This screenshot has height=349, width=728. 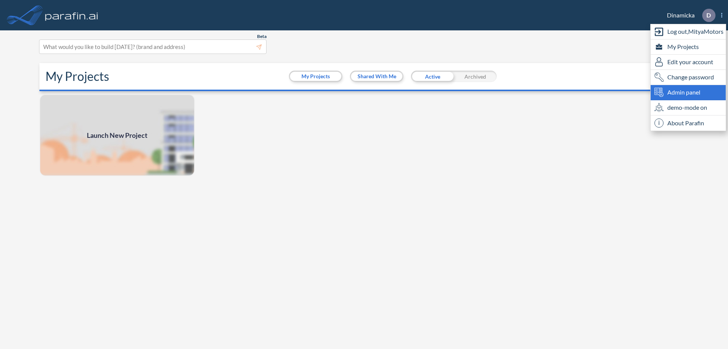 I want to click on button: My Projects, so click(x=316, y=76).